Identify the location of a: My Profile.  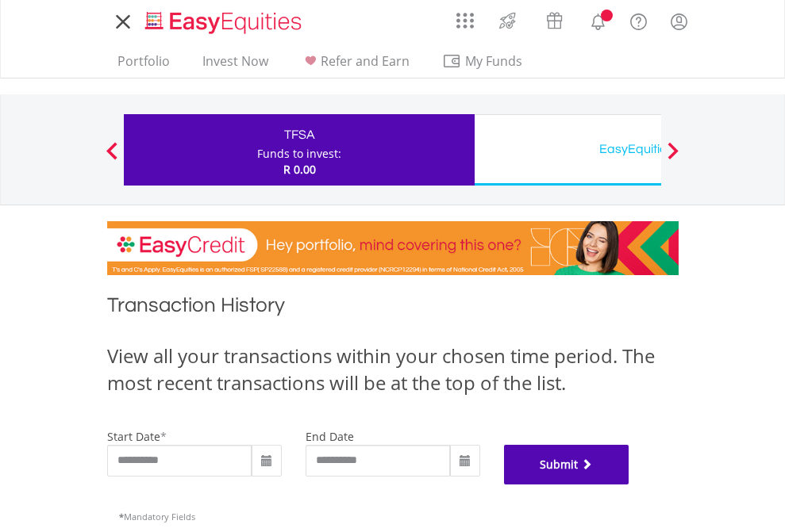
(678, 21).